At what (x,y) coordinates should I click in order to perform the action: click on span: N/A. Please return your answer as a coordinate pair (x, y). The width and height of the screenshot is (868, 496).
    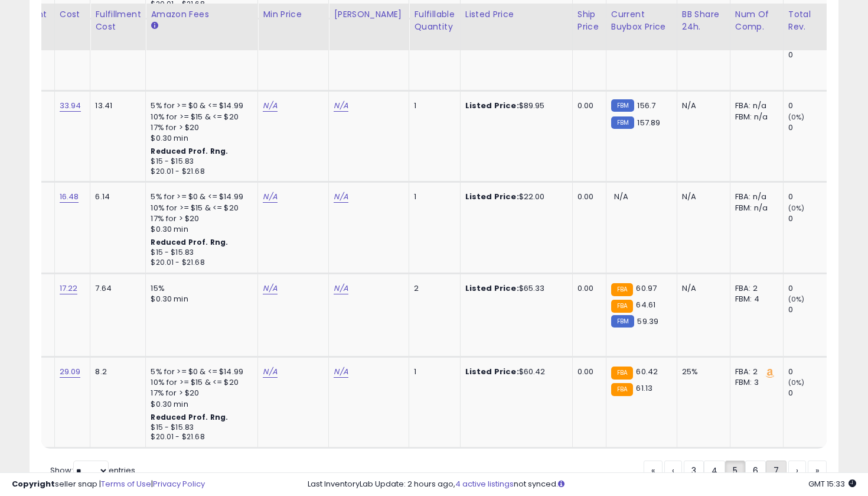
    Looking at the image, I should click on (621, 196).